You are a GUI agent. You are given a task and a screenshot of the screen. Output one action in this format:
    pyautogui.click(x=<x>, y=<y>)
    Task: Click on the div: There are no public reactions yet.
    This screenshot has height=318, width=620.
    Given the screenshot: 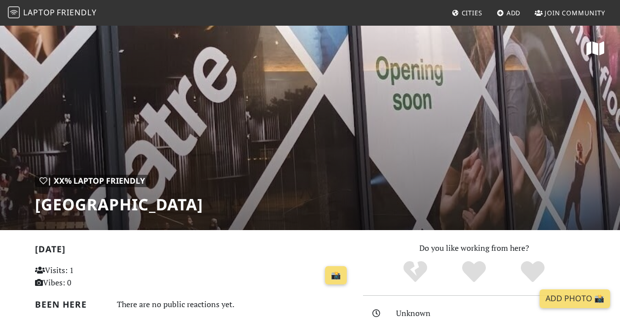 What is the action you would take?
    pyautogui.click(x=234, y=304)
    